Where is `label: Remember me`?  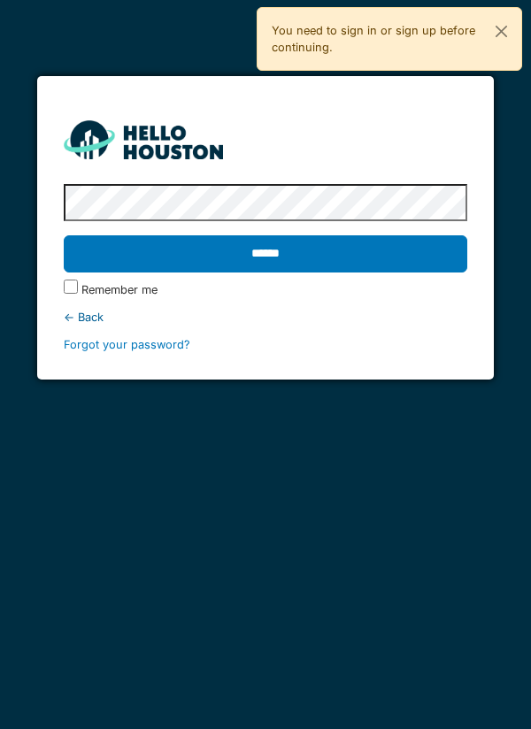
label: Remember me is located at coordinates (119, 289).